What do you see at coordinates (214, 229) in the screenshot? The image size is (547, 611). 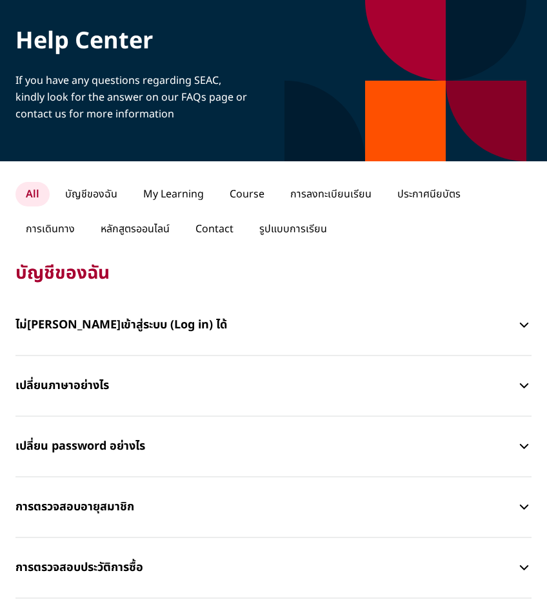 I see `p: Contact` at bounding box center [214, 229].